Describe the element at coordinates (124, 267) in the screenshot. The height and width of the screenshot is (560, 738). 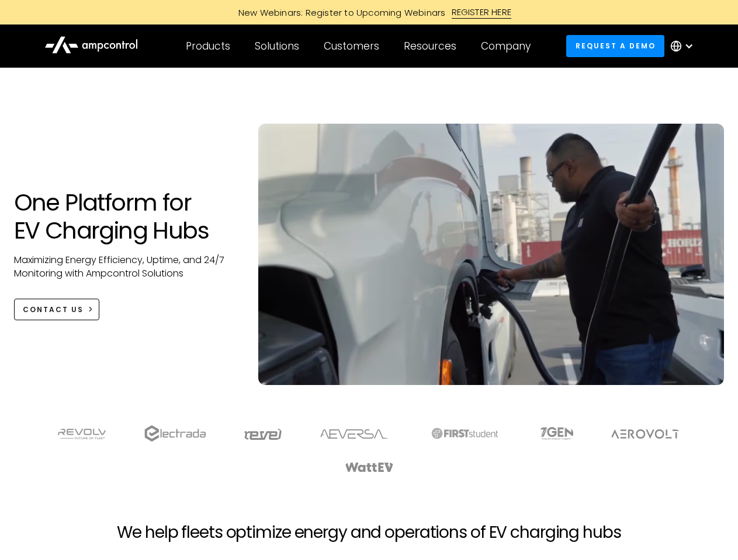
I see `p: Maximizing Energy Efficiency, Uptime, and 24/7 Monitoring with Ampcontrol Solutions` at that location.